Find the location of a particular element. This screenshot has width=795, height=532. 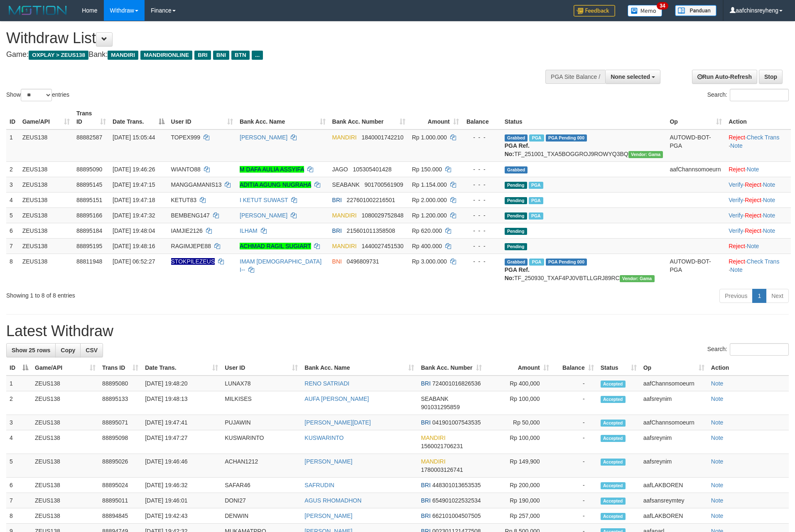

span: Show 25 rows is located at coordinates (31, 350).